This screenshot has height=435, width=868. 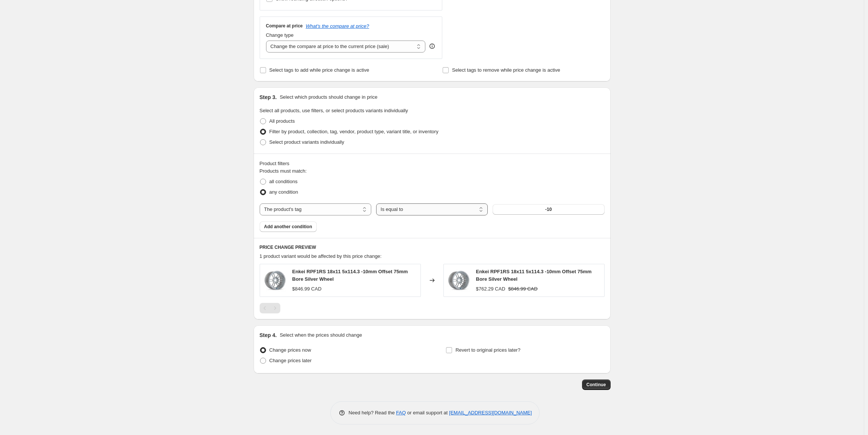 What do you see at coordinates (329, 97) in the screenshot?
I see `p: Select which products should change in price` at bounding box center [329, 97].